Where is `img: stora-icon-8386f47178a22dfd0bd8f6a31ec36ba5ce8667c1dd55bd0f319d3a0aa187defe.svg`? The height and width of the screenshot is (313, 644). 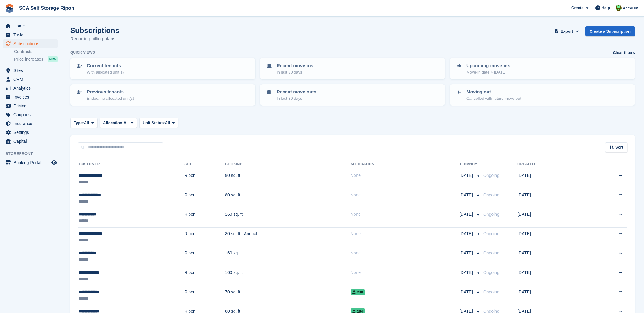
img: stora-icon-8386f47178a22dfd0bd8f6a31ec36ba5ce8667c1dd55bd0f319d3a0aa187defe.svg is located at coordinates (10, 8).